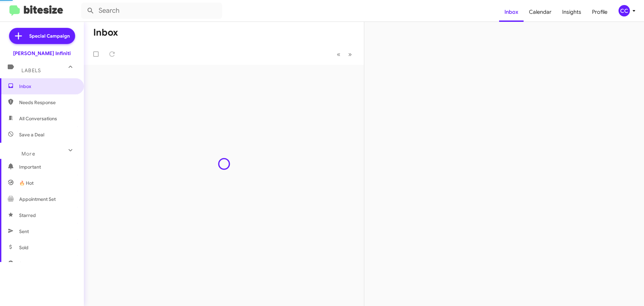 The height and width of the screenshot is (306, 644). Describe the element at coordinates (511, 12) in the screenshot. I see `a: Inbox` at that location.